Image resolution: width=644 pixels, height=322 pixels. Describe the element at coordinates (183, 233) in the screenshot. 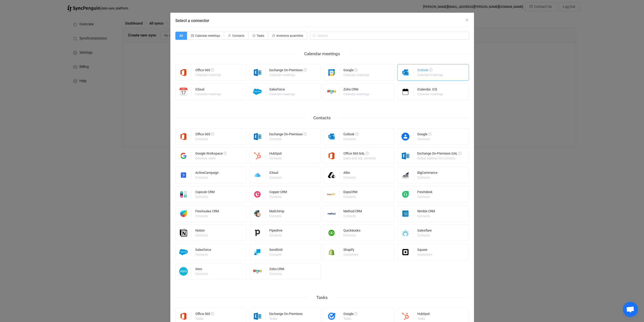

I see `img: notion.png` at that location.